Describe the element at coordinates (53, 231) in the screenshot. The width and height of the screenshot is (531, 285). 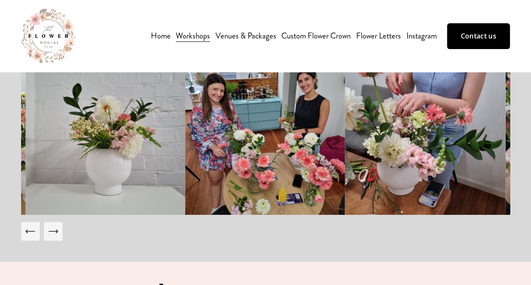
I see `button: Next Slide` at that location.